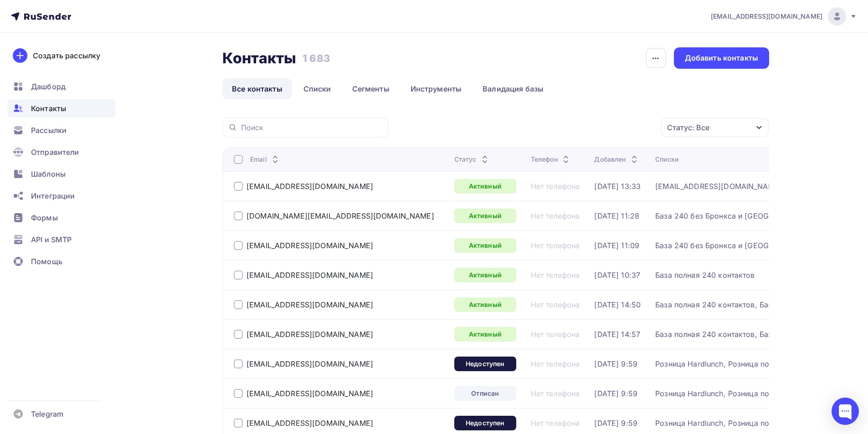 Image resolution: width=868 pixels, height=434 pixels. I want to click on div: Email, so click(265, 159).